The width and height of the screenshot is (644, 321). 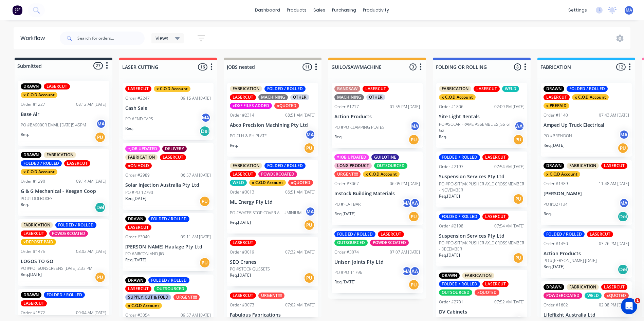 I want to click on p: Action Products, so click(x=377, y=116).